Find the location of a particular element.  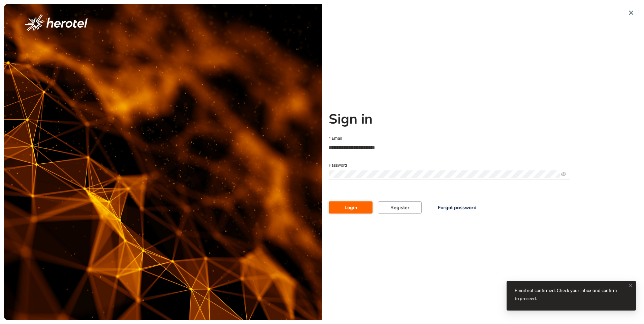

button: Forgot password is located at coordinates (457, 208).